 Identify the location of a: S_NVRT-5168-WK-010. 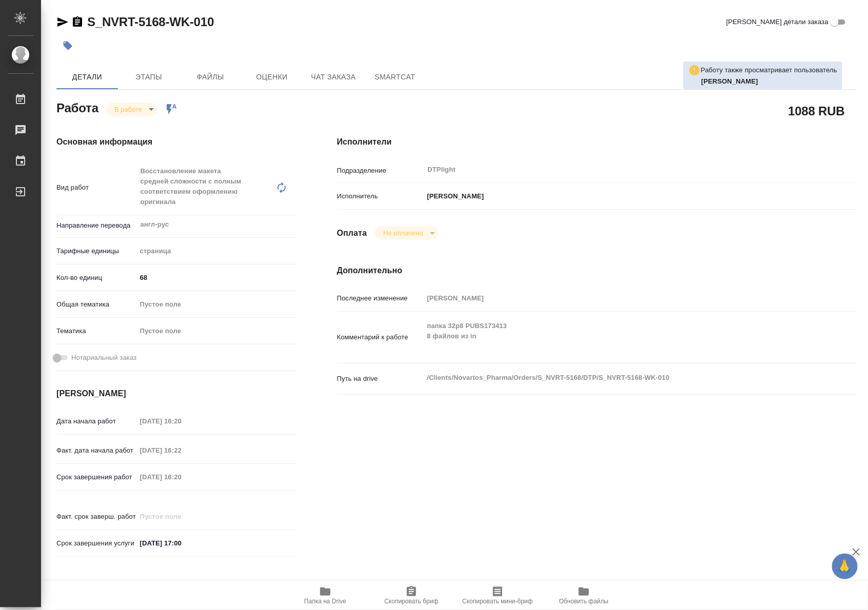
(150, 22).